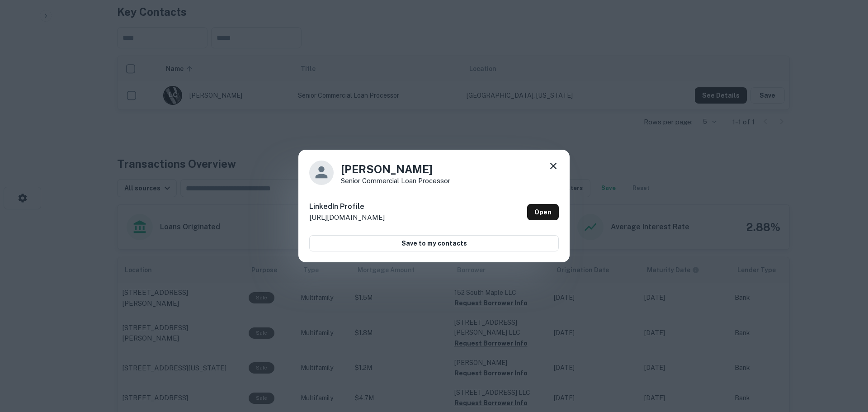 This screenshot has height=412, width=868. I want to click on button: Save to my contacts, so click(434, 244).